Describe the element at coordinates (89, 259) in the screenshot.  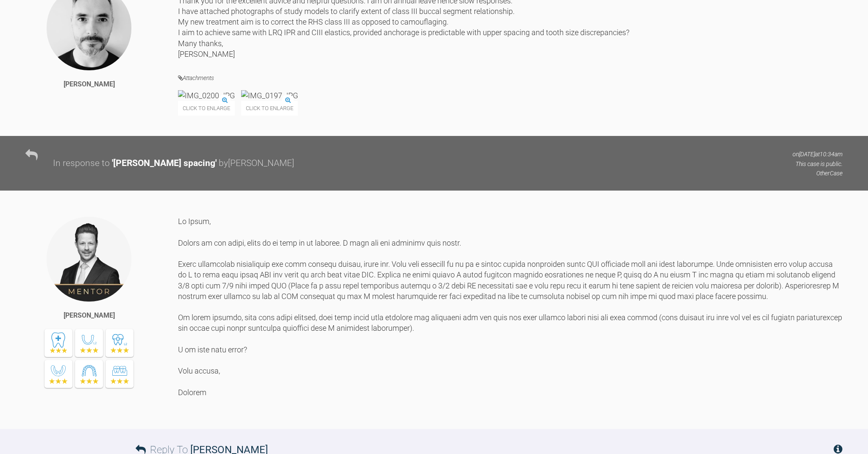
I see `img: Stephen O'Connor` at that location.